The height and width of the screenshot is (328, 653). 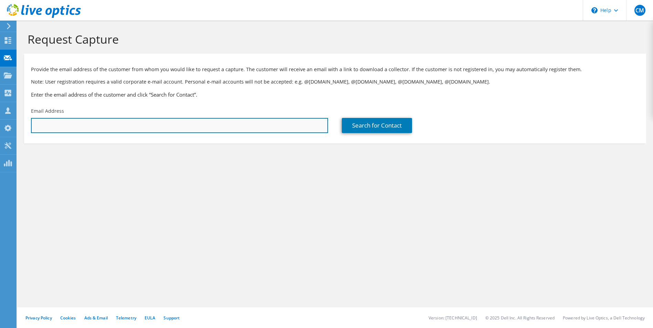 What do you see at coordinates (39, 318) in the screenshot?
I see `a: Privacy Policy` at bounding box center [39, 318].